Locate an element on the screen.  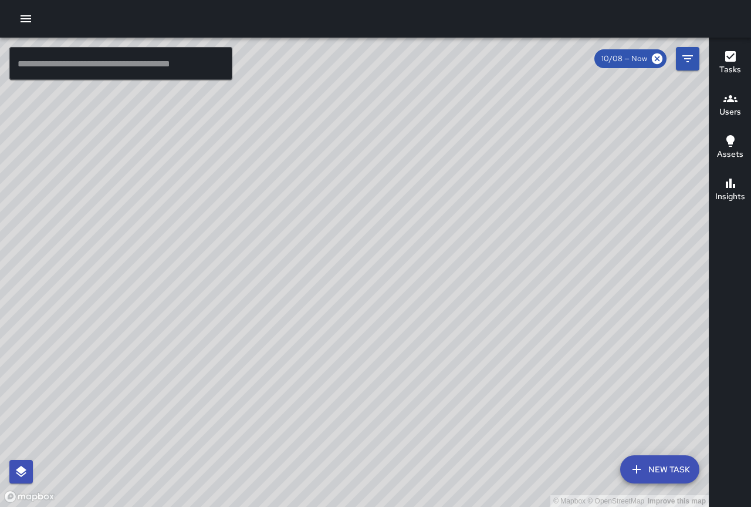
button: Users is located at coordinates (730, 106).